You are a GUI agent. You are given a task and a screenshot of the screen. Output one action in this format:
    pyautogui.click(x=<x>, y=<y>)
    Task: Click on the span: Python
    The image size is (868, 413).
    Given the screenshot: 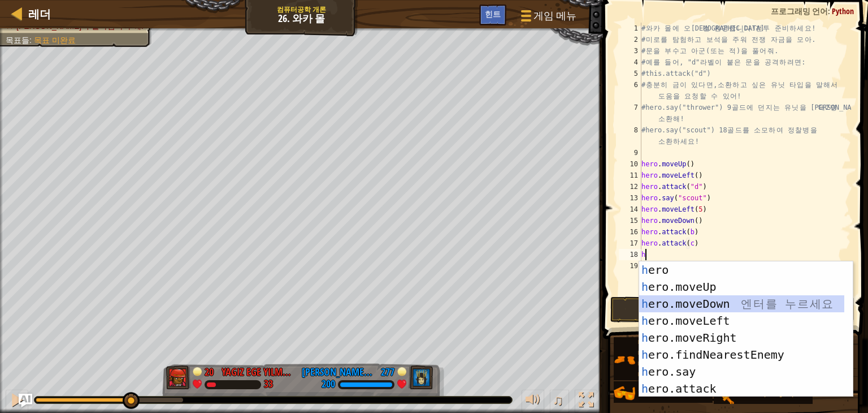 What is the action you would take?
    pyautogui.click(x=842, y=11)
    